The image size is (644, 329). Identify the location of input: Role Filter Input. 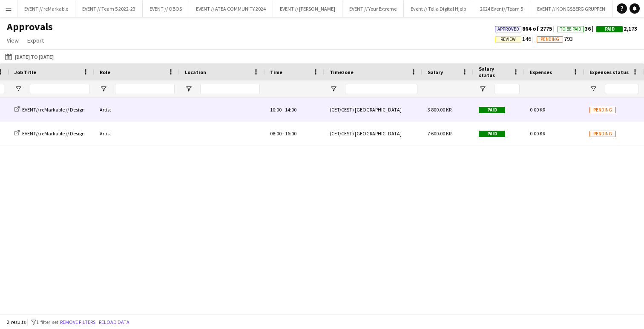
(145, 89).